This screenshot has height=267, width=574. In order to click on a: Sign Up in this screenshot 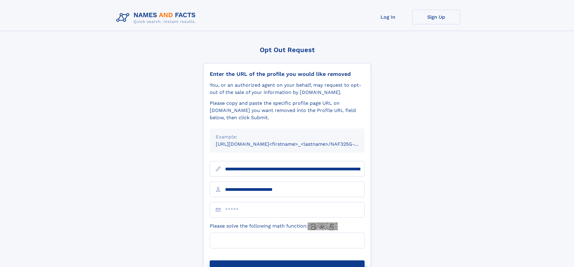, I will do `click(437, 17)`.